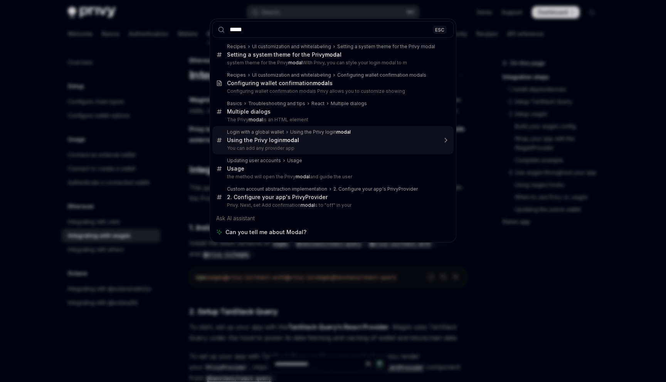 This screenshot has width=666, height=382. Describe the element at coordinates (234, 104) in the screenshot. I see `div: Basics` at that location.